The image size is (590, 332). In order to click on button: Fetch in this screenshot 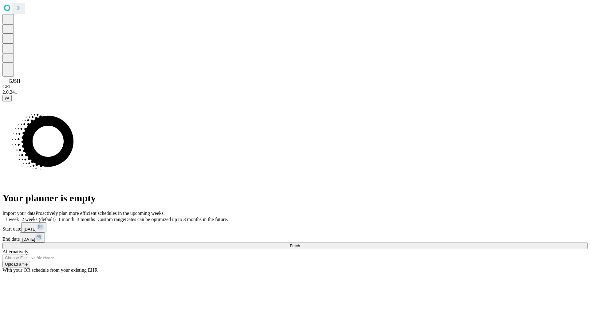, I will do `click(295, 245)`.